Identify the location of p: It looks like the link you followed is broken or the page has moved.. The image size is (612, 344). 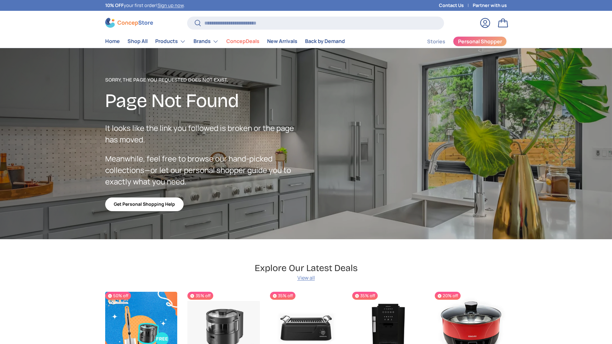
(205, 134).